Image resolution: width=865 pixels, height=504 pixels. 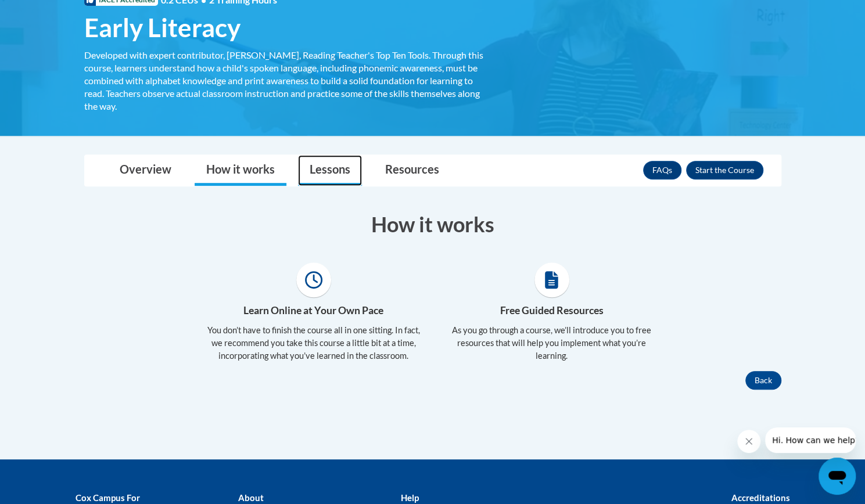 What do you see at coordinates (552, 311) in the screenshot?
I see `h4: Free Guided Resources` at bounding box center [552, 311].